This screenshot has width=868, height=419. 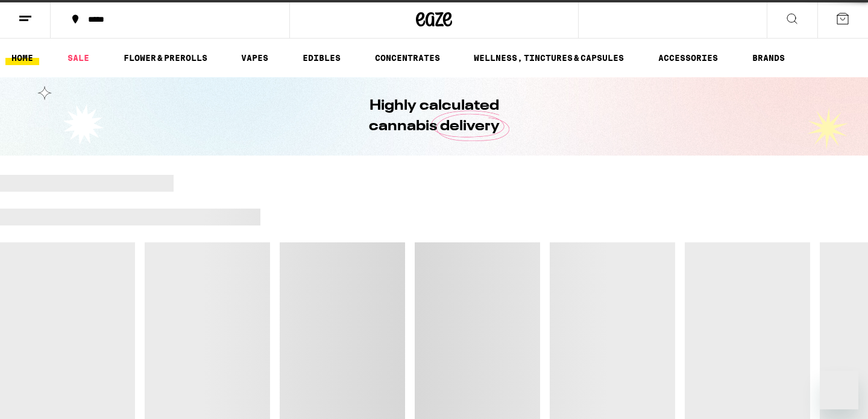 I want to click on a: CONCENTRATES, so click(x=407, y=58).